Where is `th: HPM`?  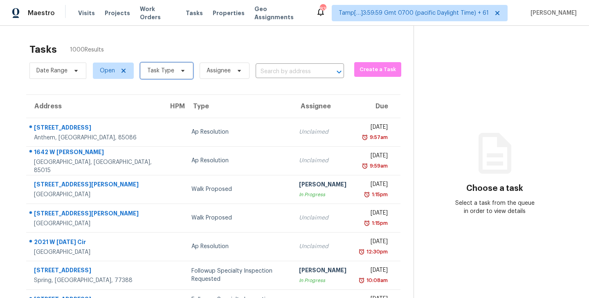
th: HPM is located at coordinates (173, 106).